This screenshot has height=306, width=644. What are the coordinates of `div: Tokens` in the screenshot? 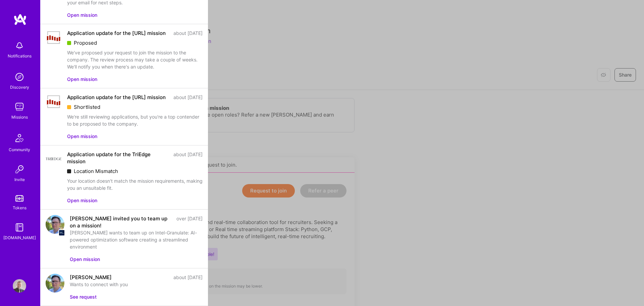 It's located at (19, 208).